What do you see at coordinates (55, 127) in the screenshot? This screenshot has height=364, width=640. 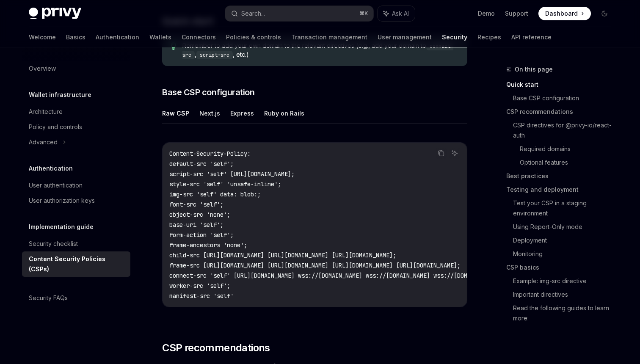 I see `div: Policy and controls` at bounding box center [55, 127].